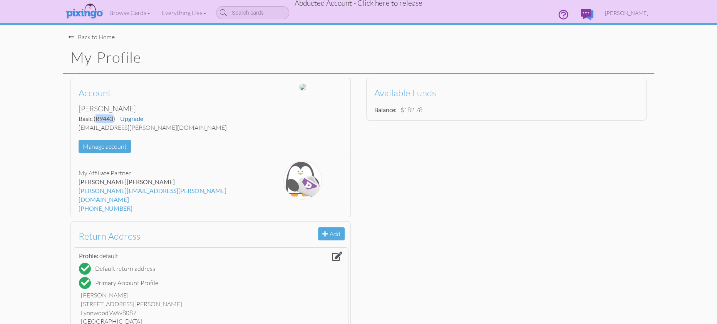 This screenshot has width=717, height=324. I want to click on a: Everything Else, so click(184, 13).